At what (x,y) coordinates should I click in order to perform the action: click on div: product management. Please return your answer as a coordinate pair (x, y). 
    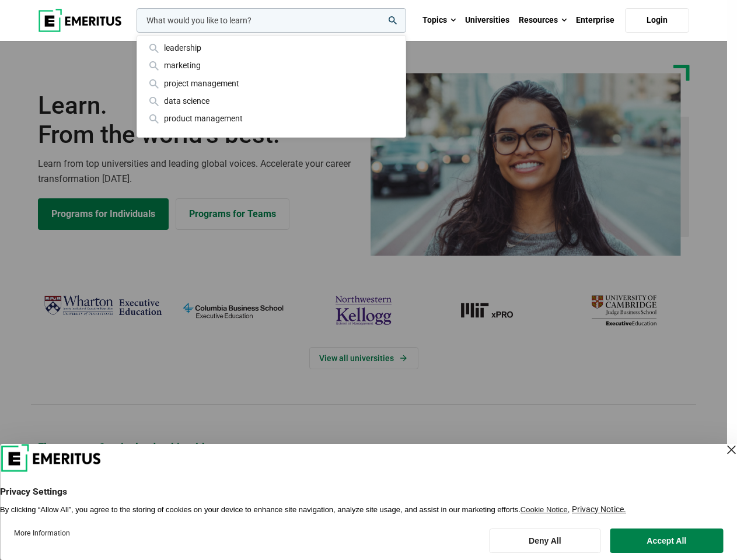
    Looking at the image, I should click on (271, 118).